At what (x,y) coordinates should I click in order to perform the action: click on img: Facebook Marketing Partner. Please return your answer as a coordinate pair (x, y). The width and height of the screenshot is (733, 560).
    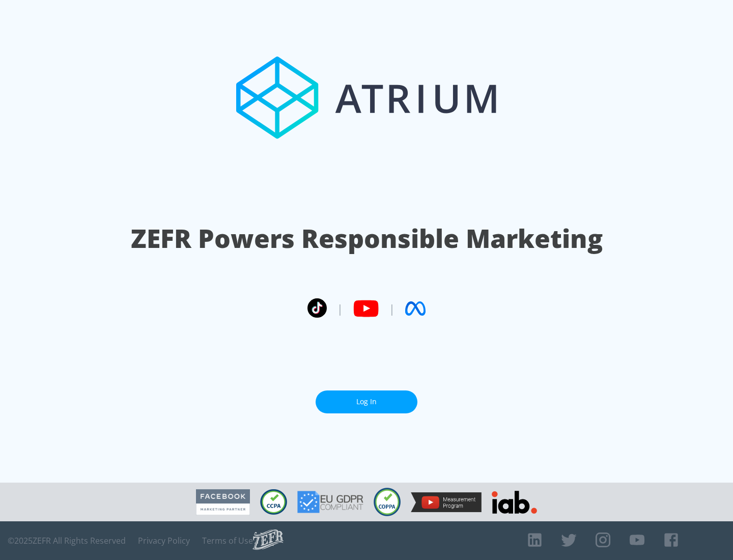
    Looking at the image, I should click on (223, 502).